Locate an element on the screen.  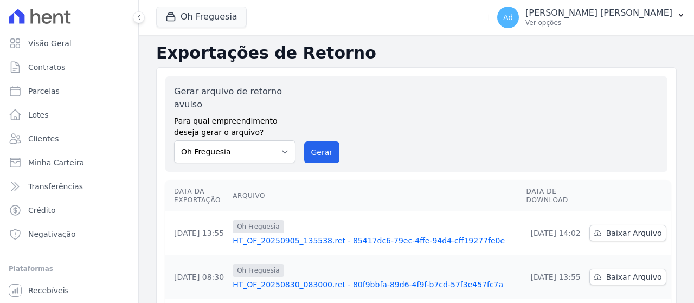
a: HT_OF_20250905_135538.ret - 85417dc6-79ec-4ffe-94d4-cff19277fe0e is located at coordinates (375, 241).